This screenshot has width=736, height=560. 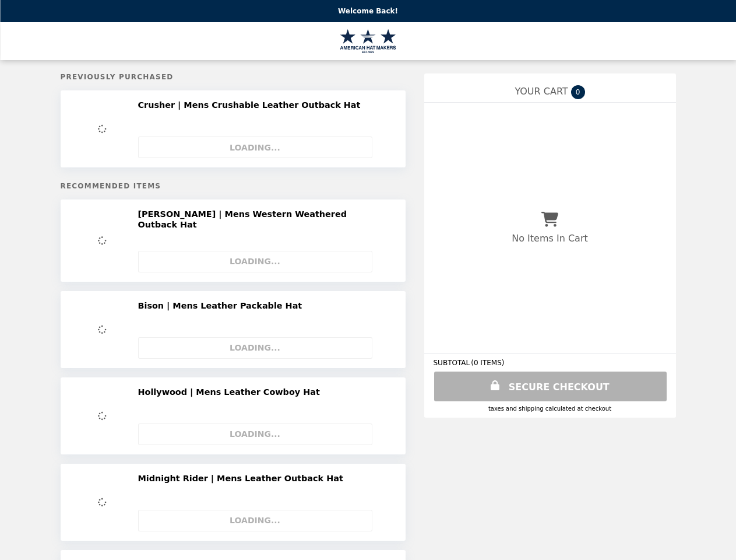 I want to click on h2: Midnight Rider | Mens Leather Outback Hat, so click(x=243, y=478).